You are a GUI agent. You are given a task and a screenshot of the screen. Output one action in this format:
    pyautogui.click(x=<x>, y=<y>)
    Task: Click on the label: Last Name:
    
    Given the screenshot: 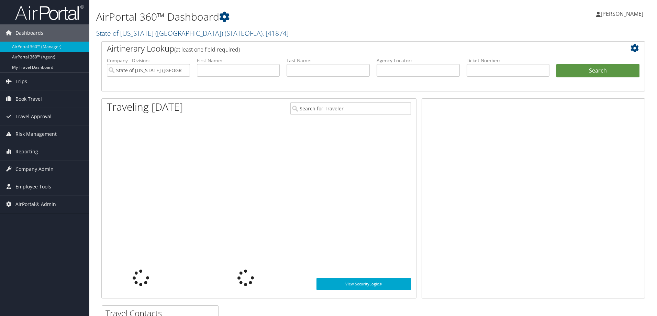 What is the action you would take?
    pyautogui.click(x=328, y=60)
    